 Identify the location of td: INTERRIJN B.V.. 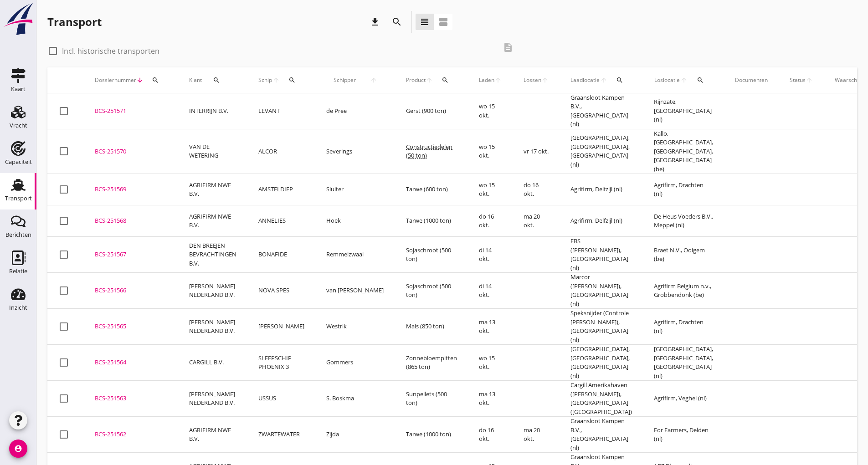
(213, 111).